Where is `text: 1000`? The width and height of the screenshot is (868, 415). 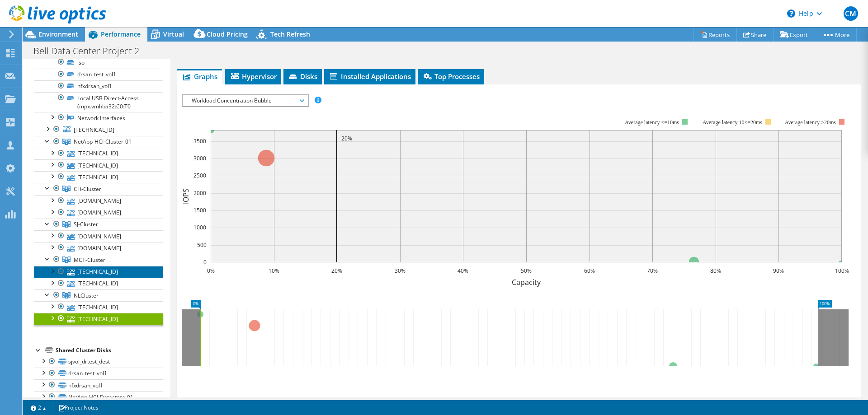 text: 1000 is located at coordinates (200, 227).